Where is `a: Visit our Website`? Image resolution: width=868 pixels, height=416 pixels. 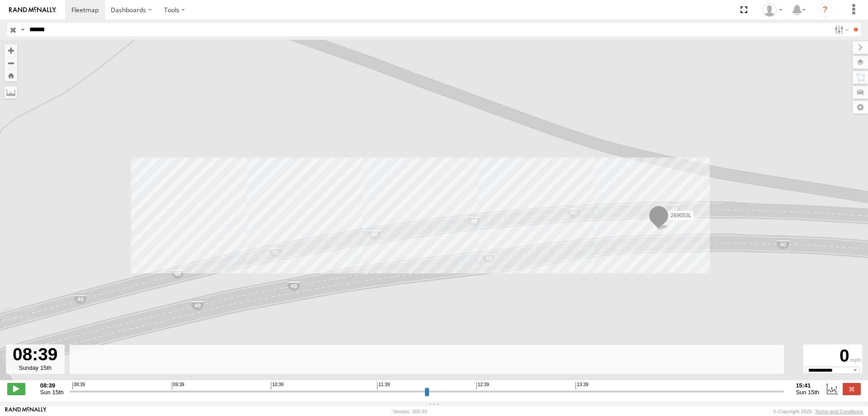
a: Visit our Website is located at coordinates (26, 412).